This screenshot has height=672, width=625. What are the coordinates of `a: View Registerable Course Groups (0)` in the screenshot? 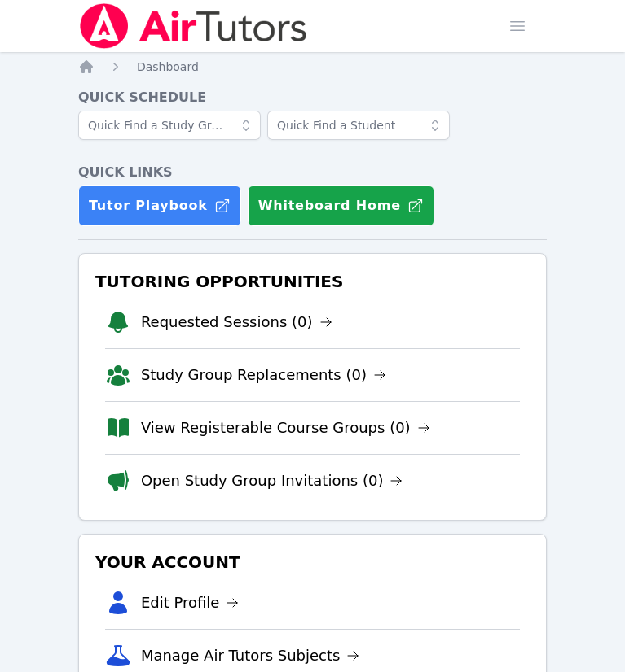 It's located at (285, 428).